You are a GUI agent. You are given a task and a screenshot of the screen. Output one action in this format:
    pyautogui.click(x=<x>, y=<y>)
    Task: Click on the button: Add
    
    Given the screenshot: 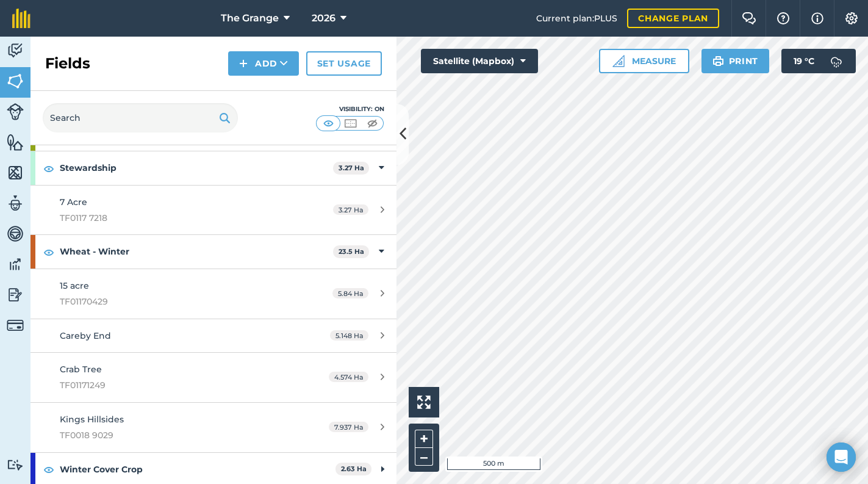 What is the action you would take?
    pyautogui.click(x=263, y=63)
    